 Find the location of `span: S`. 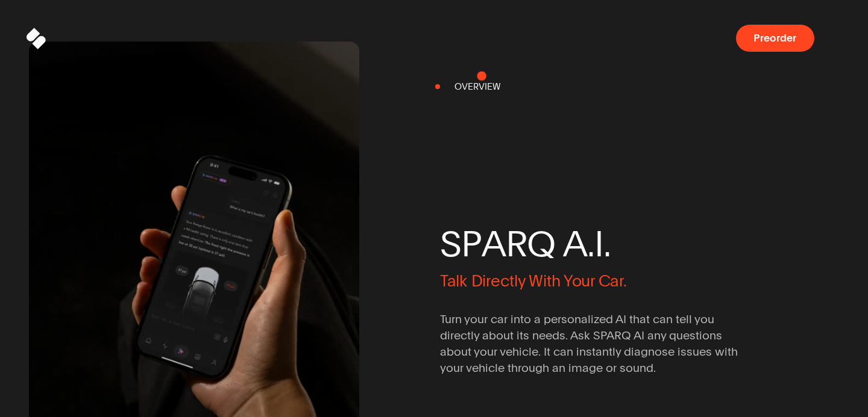

span: S is located at coordinates (451, 243).